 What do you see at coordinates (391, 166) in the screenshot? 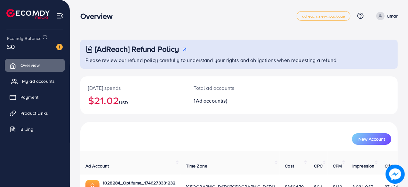
I see `span: Clicks` at bounding box center [391, 166].